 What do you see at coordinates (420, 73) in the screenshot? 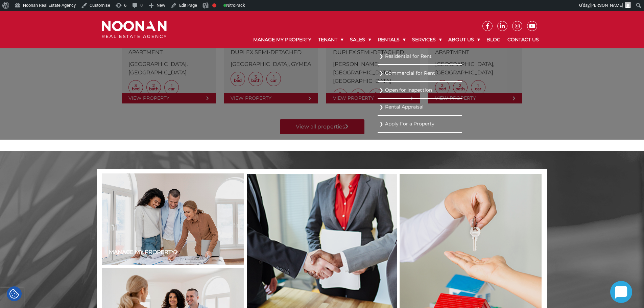
I see `a: Commercial for Rent` at bounding box center [420, 73].